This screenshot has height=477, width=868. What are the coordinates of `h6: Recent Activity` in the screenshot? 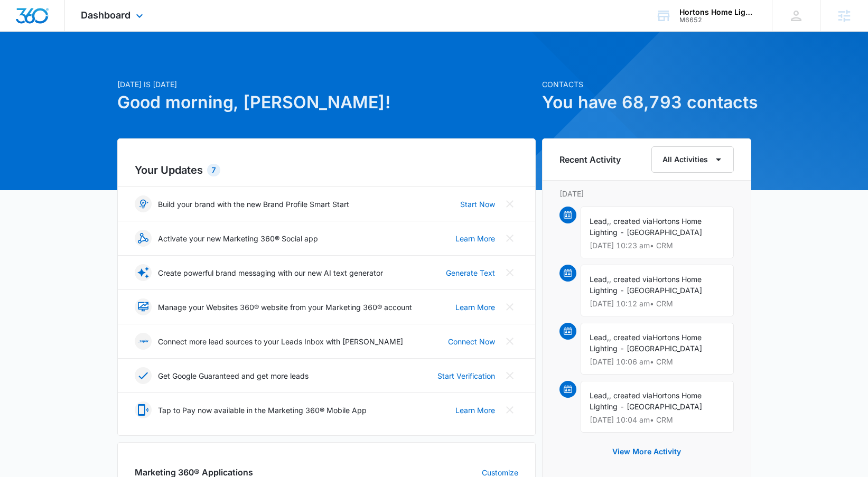 It's located at (590, 160).